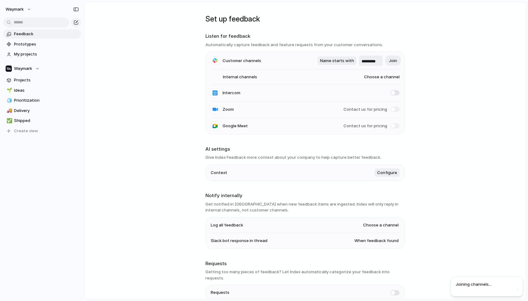  I want to click on span: Requests, so click(220, 293).